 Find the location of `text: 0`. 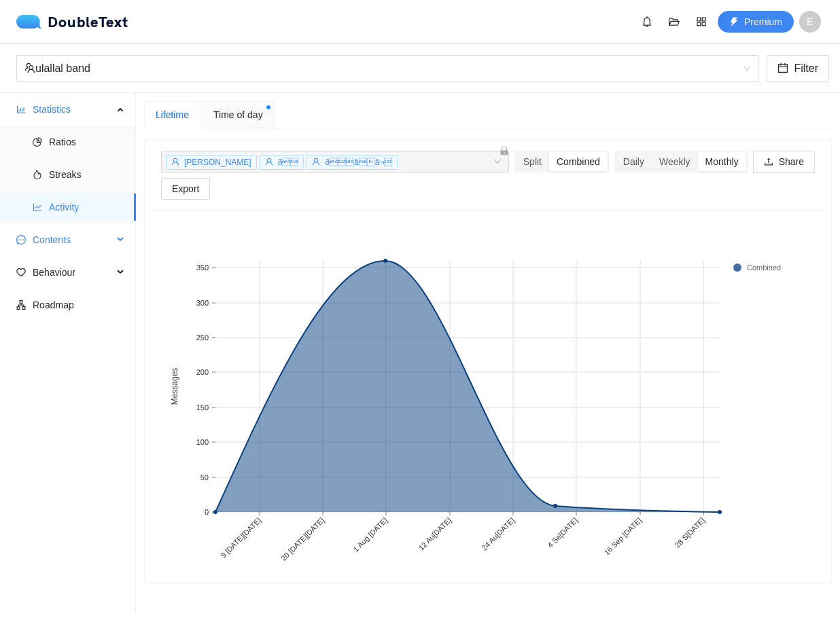

text: 0 is located at coordinates (206, 512).